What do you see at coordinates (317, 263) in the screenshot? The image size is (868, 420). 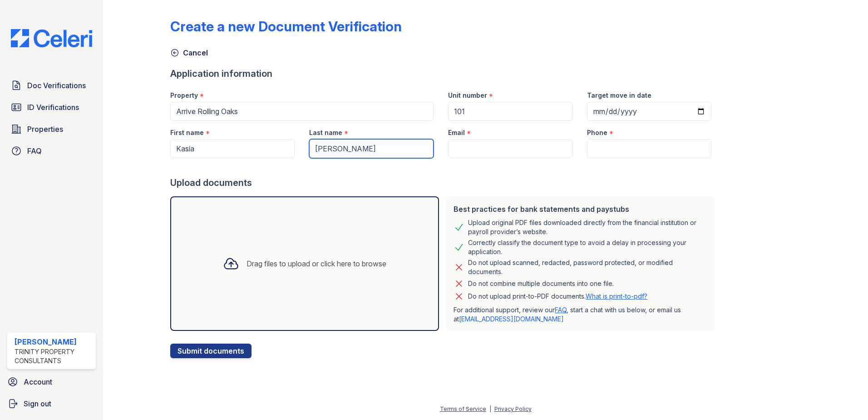 I see `div: Drag files to upload or click here to browse` at bounding box center [317, 263].